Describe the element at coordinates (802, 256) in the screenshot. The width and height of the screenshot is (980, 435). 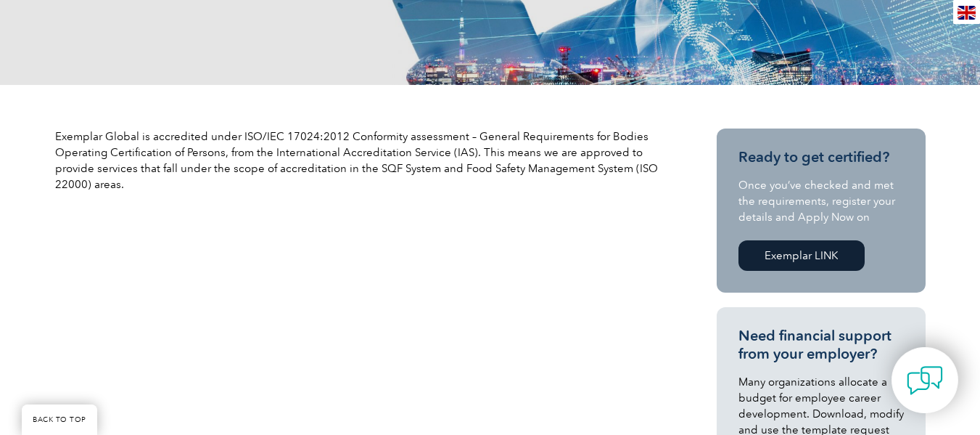
I see `a: Exemplar LINK` at that location.